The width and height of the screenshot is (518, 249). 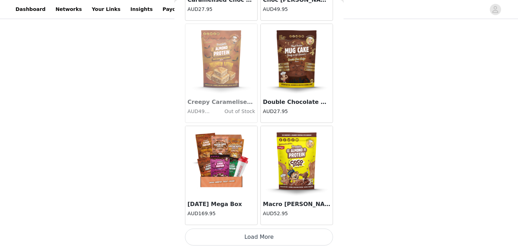 What do you see at coordinates (141, 9) in the screenshot?
I see `a: Insights` at bounding box center [141, 9].